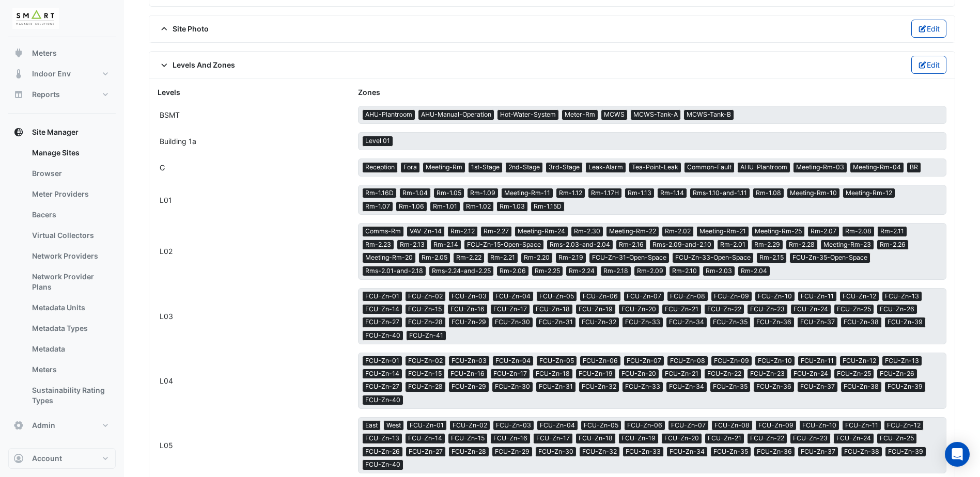 The width and height of the screenshot is (980, 477). What do you see at coordinates (383, 231) in the screenshot?
I see `span: Comms-Rm` at bounding box center [383, 231].